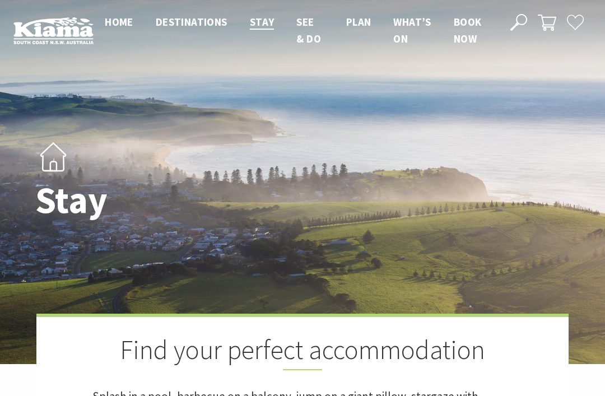  Describe the element at coordinates (53, 30) in the screenshot. I see `img: Kiama Logo` at that location.